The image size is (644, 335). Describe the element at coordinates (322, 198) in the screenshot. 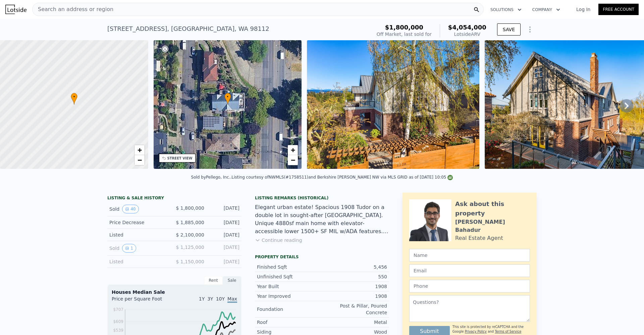

I see `div: Listing Remarks (Historical)` at that location.